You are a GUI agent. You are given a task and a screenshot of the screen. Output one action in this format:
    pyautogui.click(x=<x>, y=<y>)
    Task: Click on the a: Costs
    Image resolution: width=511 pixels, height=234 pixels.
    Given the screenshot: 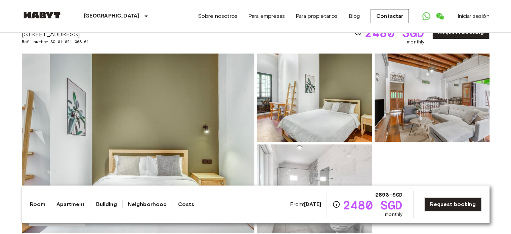 What is the action you would take?
    pyautogui.click(x=186, y=204)
    